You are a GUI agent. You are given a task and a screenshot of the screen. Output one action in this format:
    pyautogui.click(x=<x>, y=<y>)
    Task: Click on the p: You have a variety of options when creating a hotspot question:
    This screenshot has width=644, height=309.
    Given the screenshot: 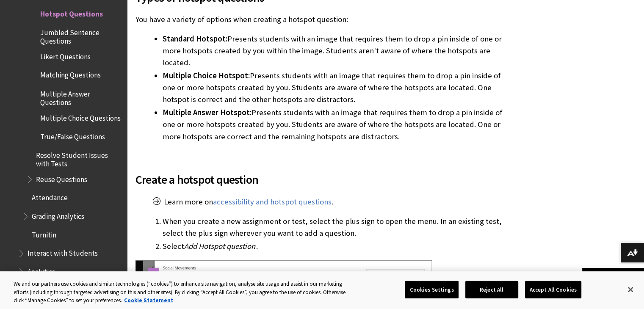 What is the action you would take?
    pyautogui.click(x=322, y=20)
    